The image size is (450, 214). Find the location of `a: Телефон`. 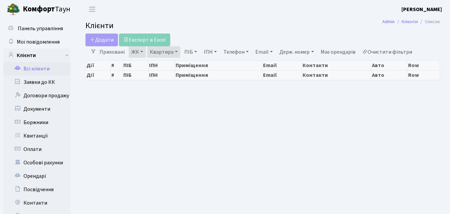

a: Телефон is located at coordinates (236, 52).